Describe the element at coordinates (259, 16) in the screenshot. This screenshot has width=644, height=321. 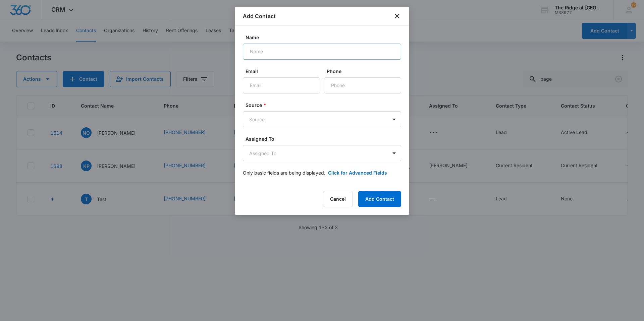
I see `h1: Add Contact` at that location.